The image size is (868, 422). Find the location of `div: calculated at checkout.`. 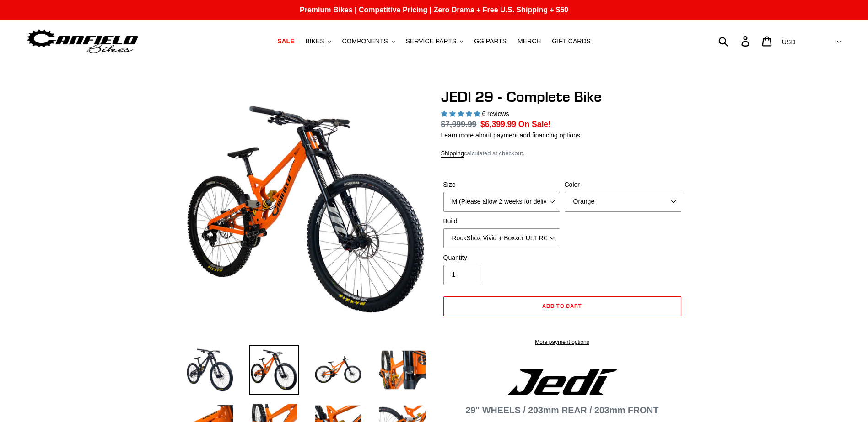

div: calculated at checkout. is located at coordinates (562, 154).